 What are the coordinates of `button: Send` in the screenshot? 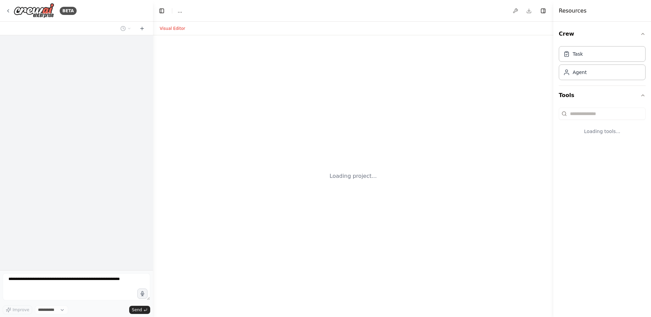 It's located at (140, 310).